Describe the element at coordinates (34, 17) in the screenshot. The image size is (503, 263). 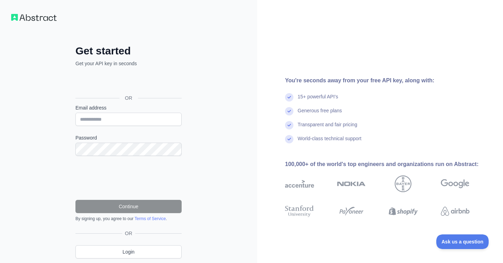
I see `img: Workflow` at that location.